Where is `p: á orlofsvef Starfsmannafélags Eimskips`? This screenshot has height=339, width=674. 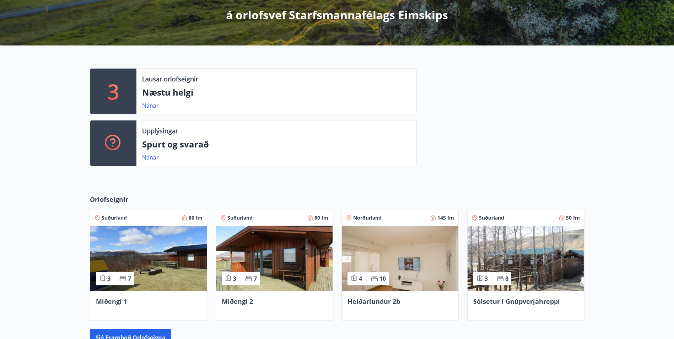 p: á orlofsvef Starfsmannafélags Eimskips is located at coordinates (337, 15).